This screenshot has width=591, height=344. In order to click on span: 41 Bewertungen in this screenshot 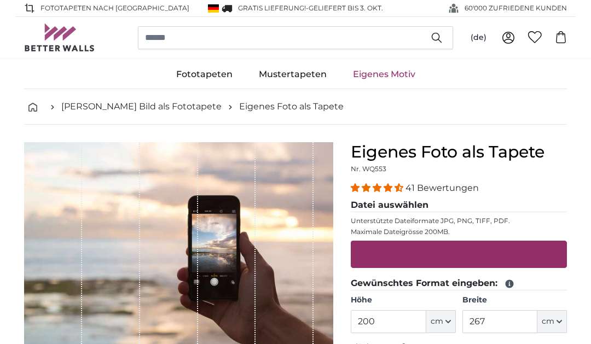, I will do `click(442, 188)`.